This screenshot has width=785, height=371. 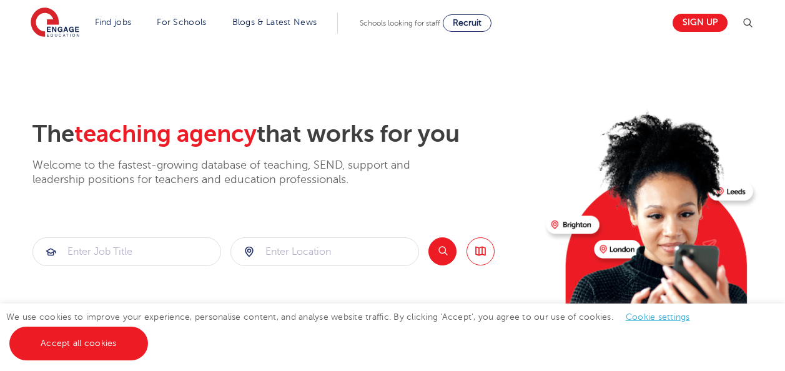 What do you see at coordinates (442, 251) in the screenshot?
I see `button: Search` at bounding box center [442, 251].